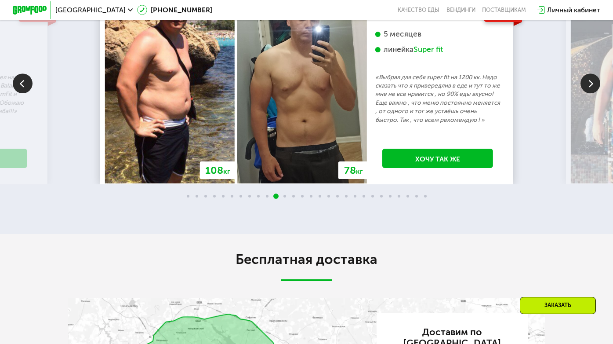 This screenshot has width=613, height=344. I want to click on div: линейка, so click(438, 50).